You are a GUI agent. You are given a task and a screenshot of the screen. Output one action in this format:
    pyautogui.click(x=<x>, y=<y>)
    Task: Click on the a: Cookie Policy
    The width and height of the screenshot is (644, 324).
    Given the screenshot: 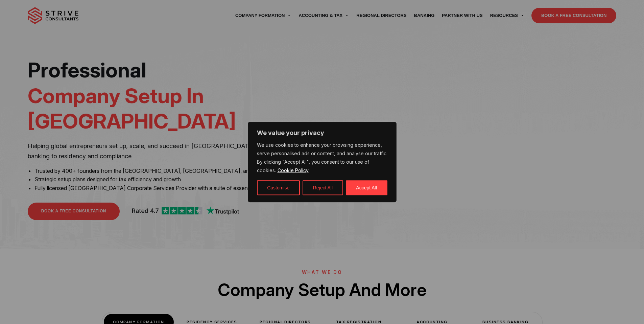 What is the action you would take?
    pyautogui.click(x=293, y=170)
    